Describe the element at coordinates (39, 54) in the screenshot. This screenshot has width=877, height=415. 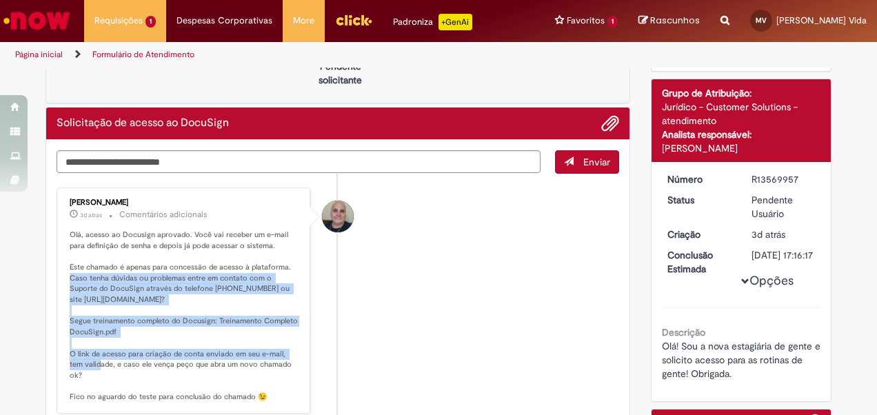
I see `a: Página inicial` at that location.